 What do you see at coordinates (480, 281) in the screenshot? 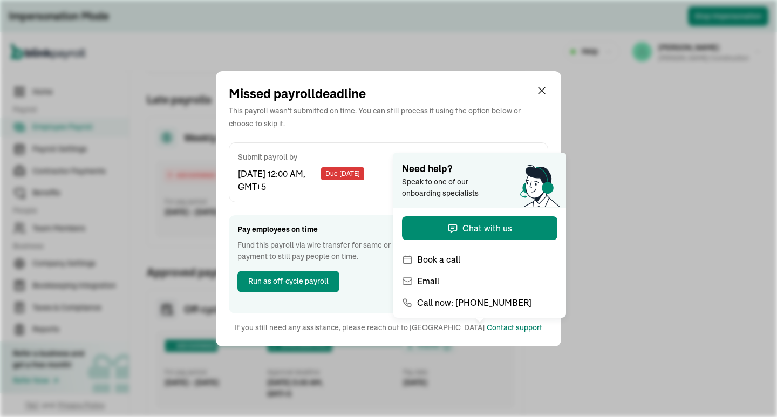
I see `button: Email` at bounding box center [480, 281].